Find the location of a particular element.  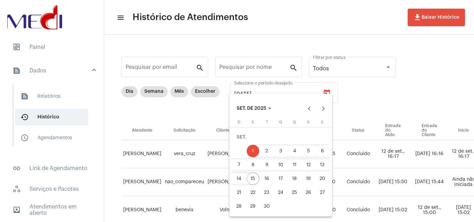

div: 11 is located at coordinates (295, 165).